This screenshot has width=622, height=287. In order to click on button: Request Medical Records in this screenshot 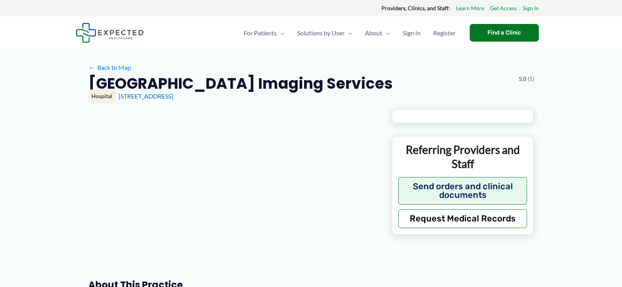, I will do `click(463, 219)`.